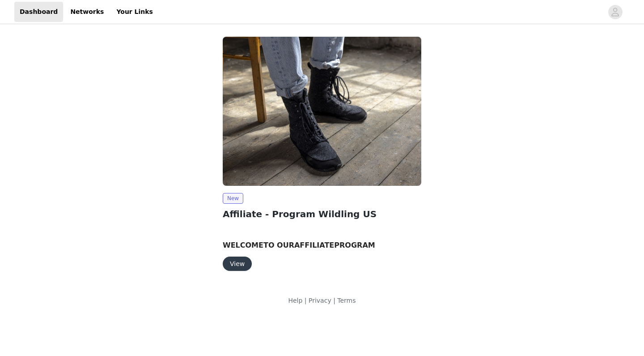  I want to click on a: Help, so click(295, 301).